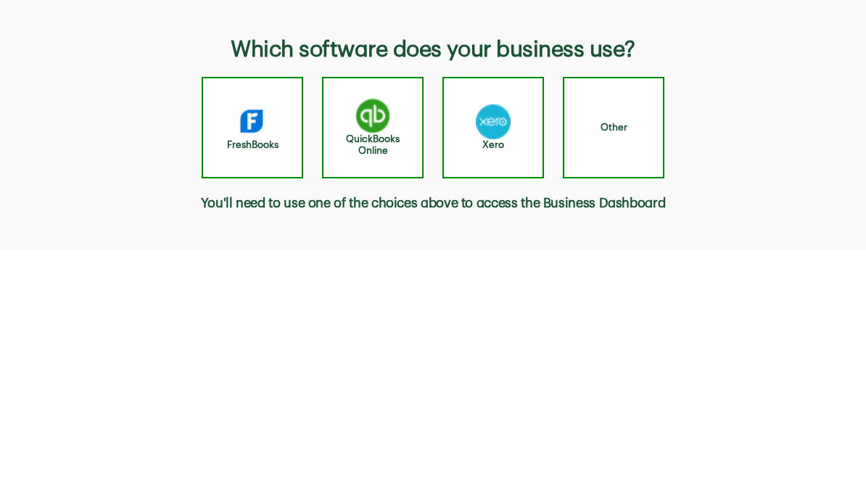  Describe the element at coordinates (432, 50) in the screenshot. I see `h3: Which software does your business use?` at that location.